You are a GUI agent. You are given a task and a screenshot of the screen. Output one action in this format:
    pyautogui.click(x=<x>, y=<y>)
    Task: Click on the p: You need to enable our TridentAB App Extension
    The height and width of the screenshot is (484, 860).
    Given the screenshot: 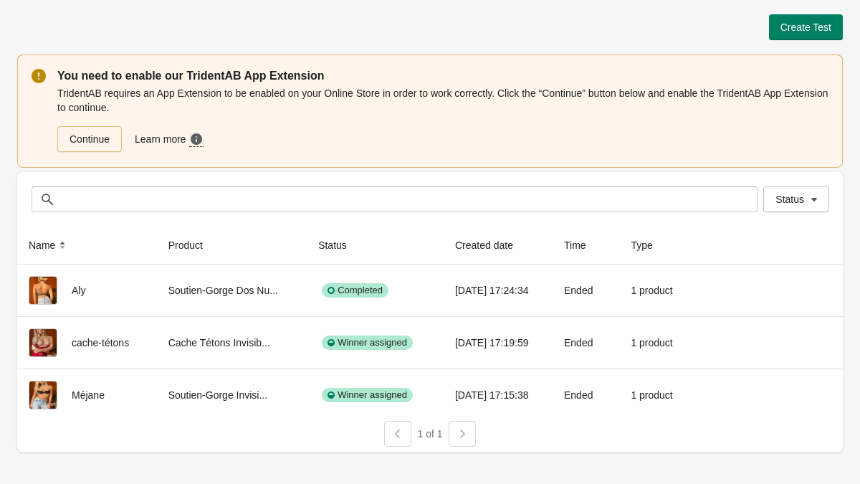 What is the action you would take?
    pyautogui.click(x=443, y=76)
    